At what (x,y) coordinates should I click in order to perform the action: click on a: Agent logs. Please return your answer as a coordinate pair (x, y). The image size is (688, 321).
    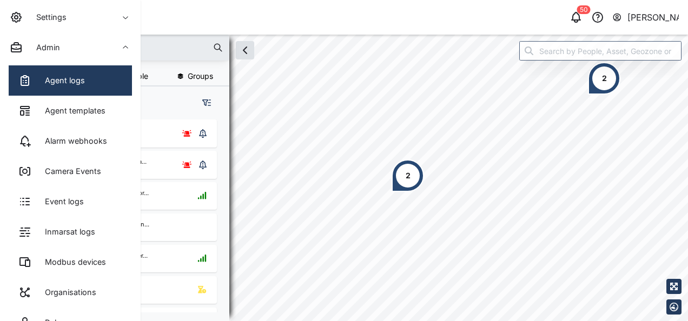
    Looking at the image, I should click on (70, 81).